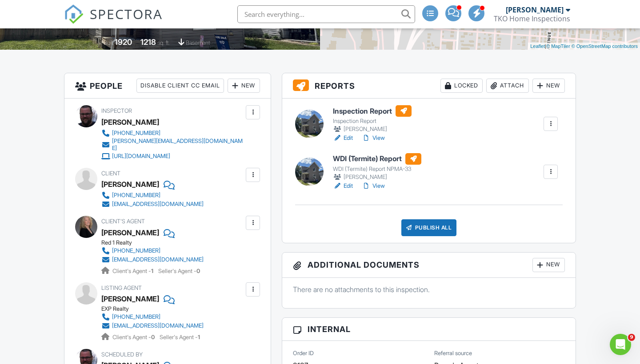 Image resolution: width=640 pixels, height=364 pixels. Describe the element at coordinates (116, 110) in the screenshot. I see `span: Inspector` at that location.